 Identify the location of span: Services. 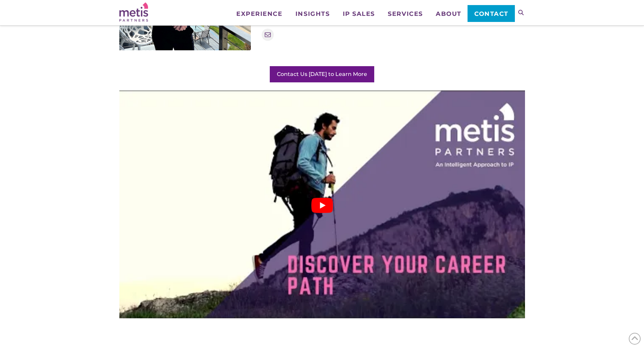
(405, 14).